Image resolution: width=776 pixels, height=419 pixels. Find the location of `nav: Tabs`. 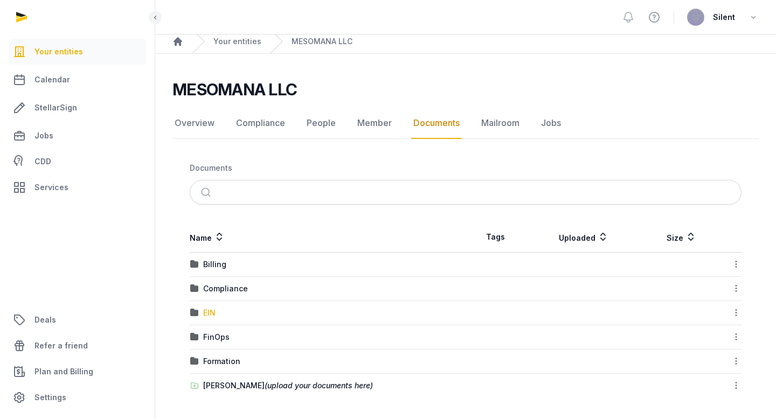

nav: Tabs is located at coordinates (465, 123).